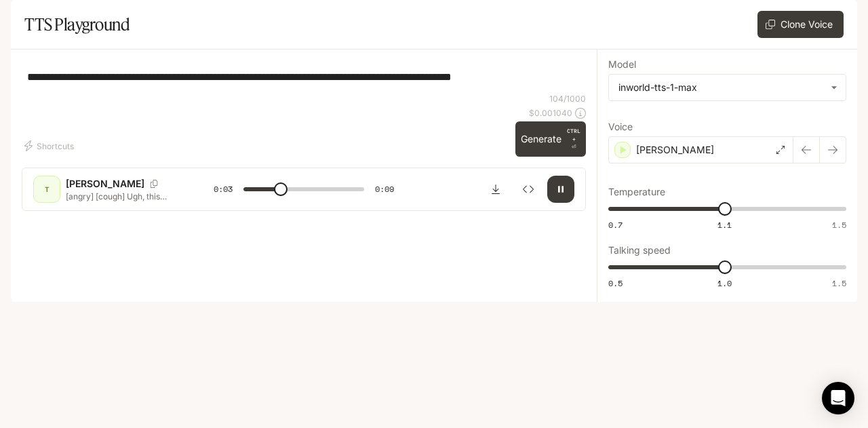 This screenshot has height=428, width=868. What do you see at coordinates (620, 127) in the screenshot?
I see `p: Voice` at bounding box center [620, 127].